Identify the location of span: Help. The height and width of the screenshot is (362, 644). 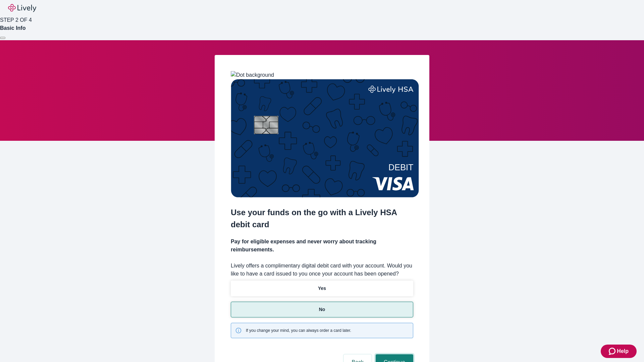
(623, 351).